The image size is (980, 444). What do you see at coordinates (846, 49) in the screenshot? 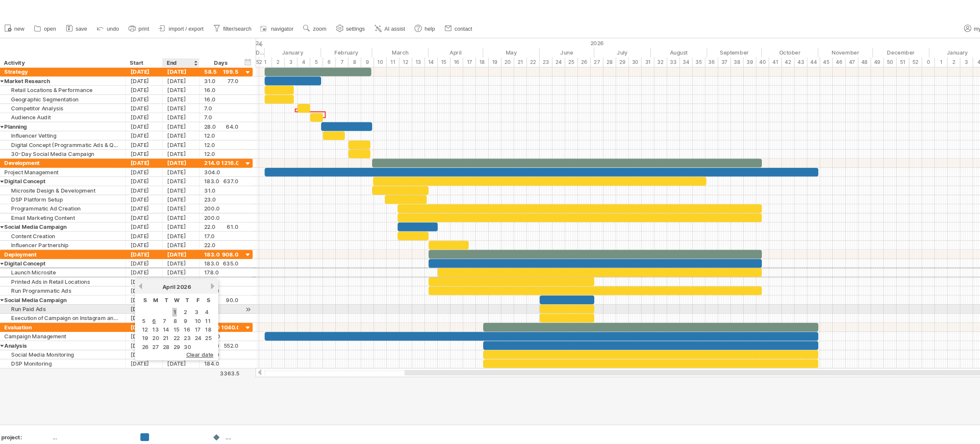
I see `div: December 2026` at bounding box center [846, 49].